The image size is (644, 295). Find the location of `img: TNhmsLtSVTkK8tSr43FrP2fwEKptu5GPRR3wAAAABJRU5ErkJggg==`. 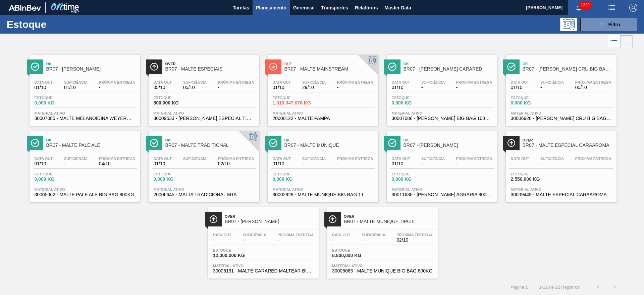

img: TNhmsLtSVTkK8tSr43FrP2fwEKptu5GPRR3wAAAABJRU5ErkJggg== is located at coordinates (25, 8).